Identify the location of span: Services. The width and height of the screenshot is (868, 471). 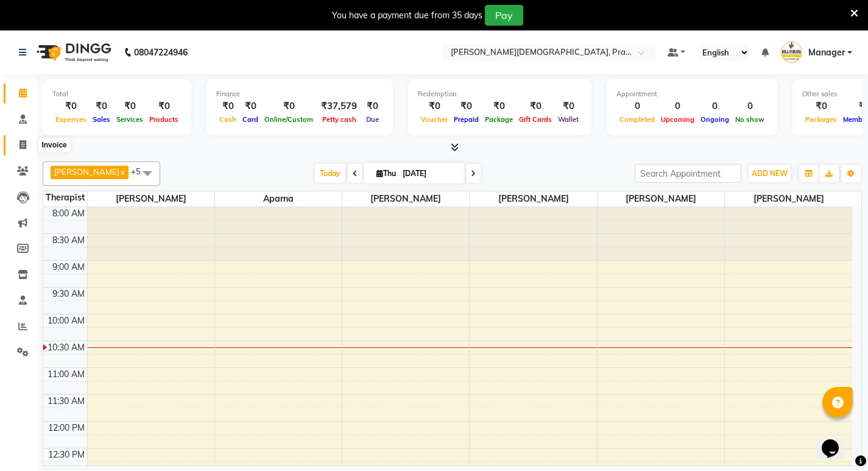
(130, 120).